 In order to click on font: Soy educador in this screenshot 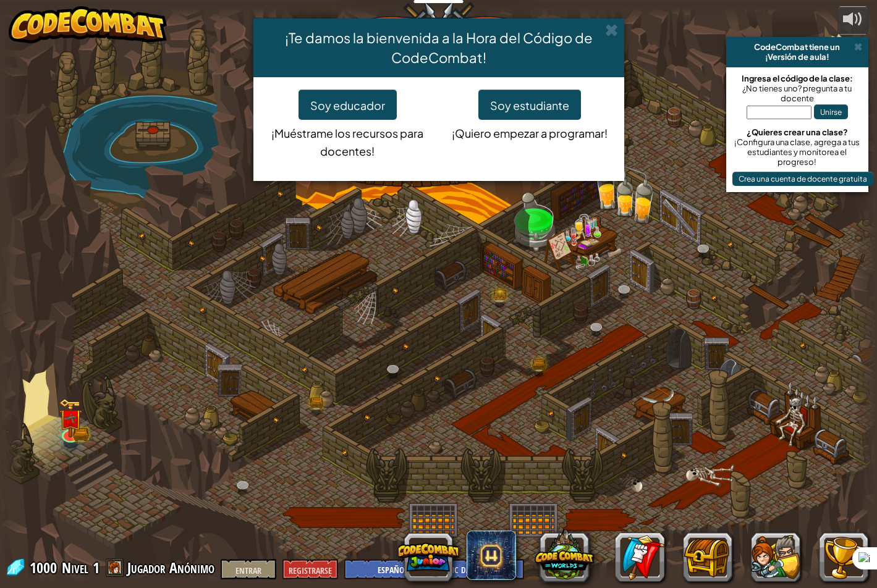, I will do `click(347, 105)`.